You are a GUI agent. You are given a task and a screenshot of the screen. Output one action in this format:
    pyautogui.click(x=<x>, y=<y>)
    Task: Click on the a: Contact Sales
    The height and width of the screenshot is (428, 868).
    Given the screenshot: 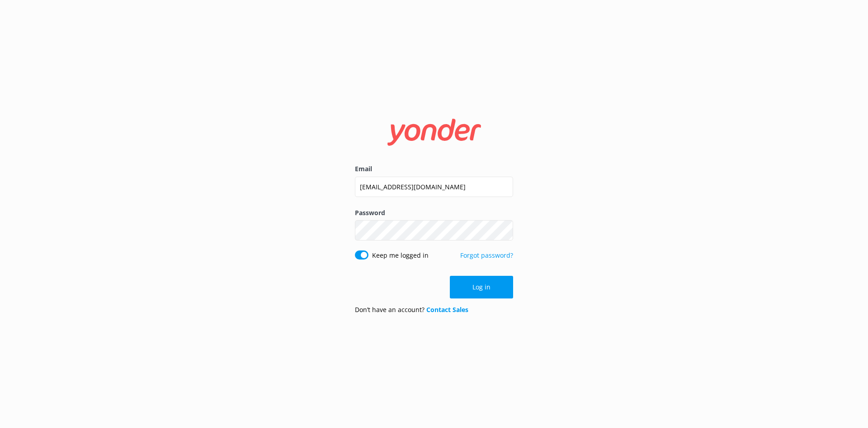 What is the action you would take?
    pyautogui.click(x=447, y=309)
    